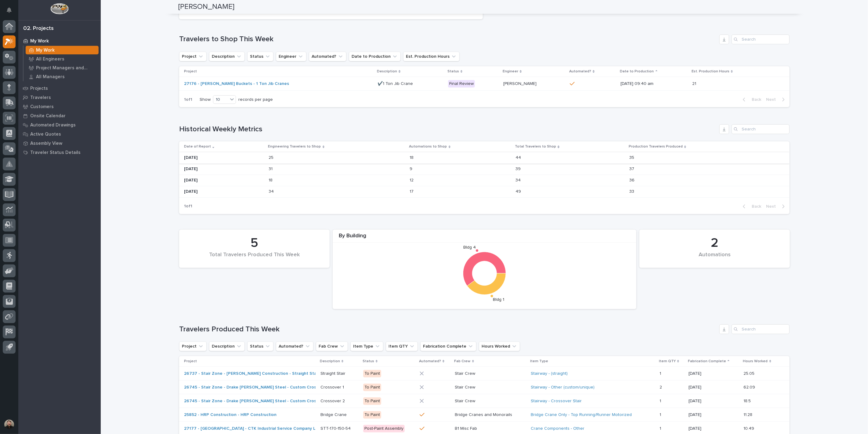 This screenshot has height=434, width=868. Describe the element at coordinates (484, 414) in the screenshot. I see `p: Bridge Cranes and Monorails` at that location.